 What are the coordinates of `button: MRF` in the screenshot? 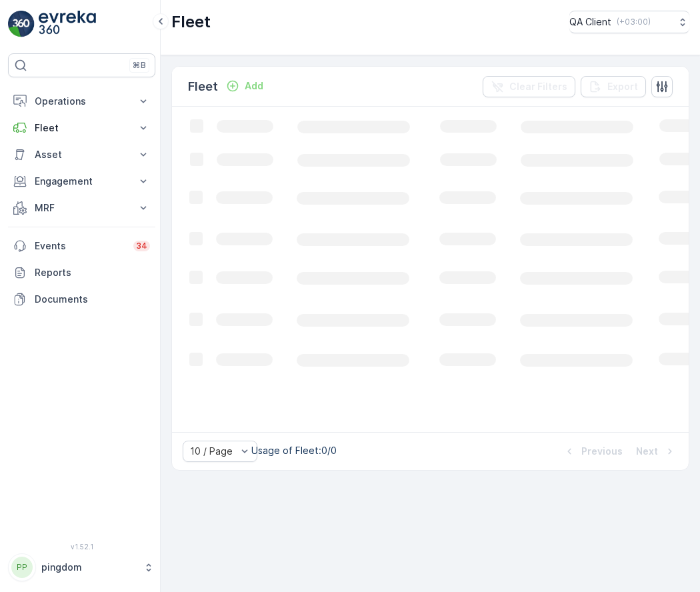 It's located at (81, 208).